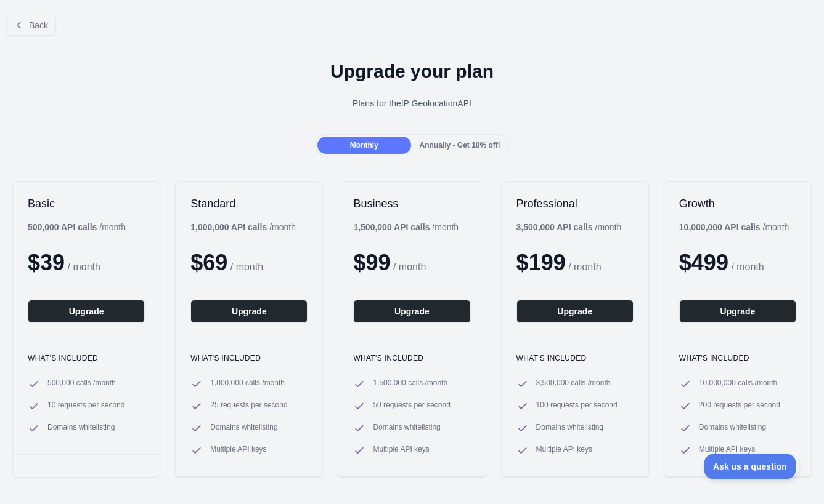  Describe the element at coordinates (411, 203) in the screenshot. I see `h2: Business` at that location.